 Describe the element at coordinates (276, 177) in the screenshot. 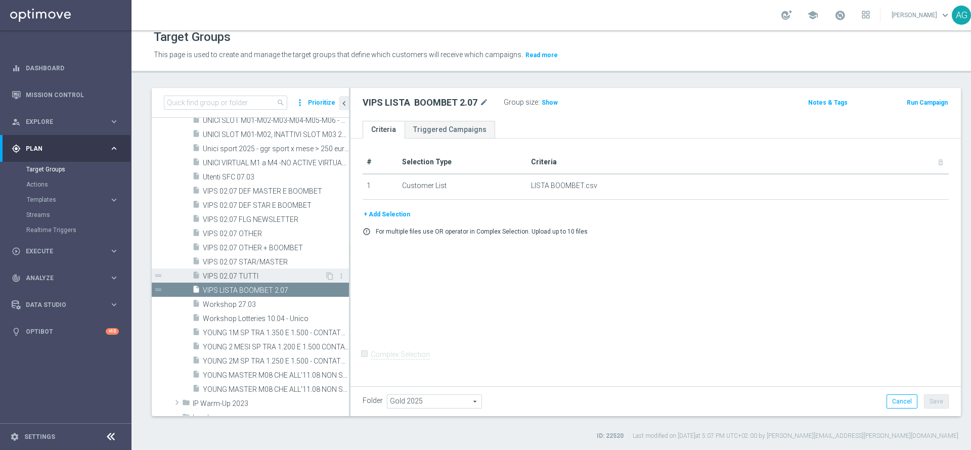

I see `span: Utenti SFC 07.03` at that location.